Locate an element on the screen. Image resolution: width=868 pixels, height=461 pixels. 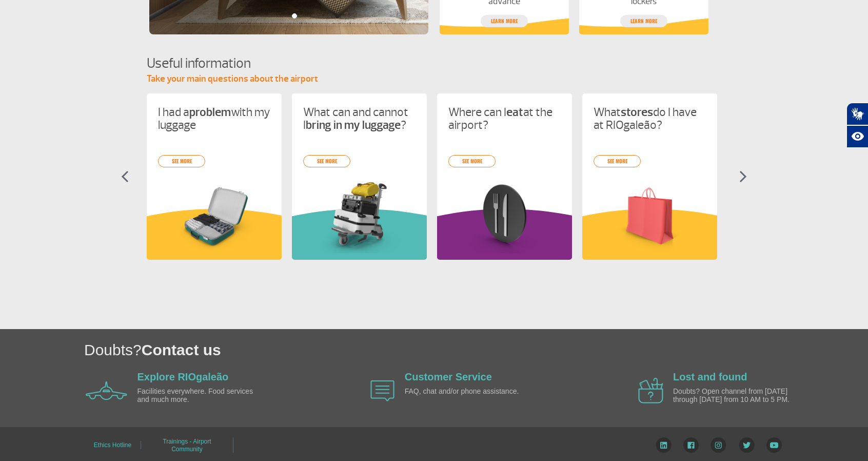
p: Facilities everywhere. Food services and much more. is located at coordinates (197, 395).